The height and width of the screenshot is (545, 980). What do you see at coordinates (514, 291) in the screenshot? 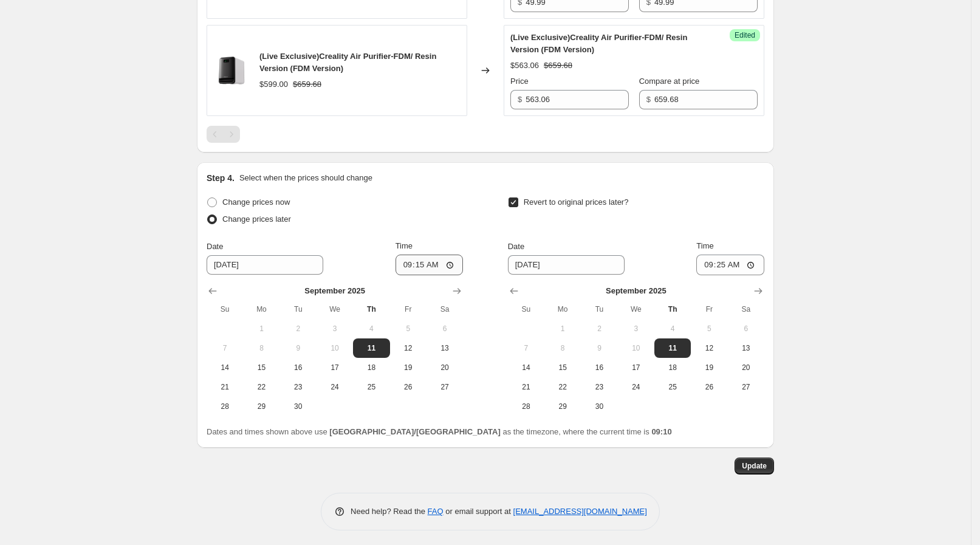
I see `button: Show previous month, August 2025` at bounding box center [514, 291].